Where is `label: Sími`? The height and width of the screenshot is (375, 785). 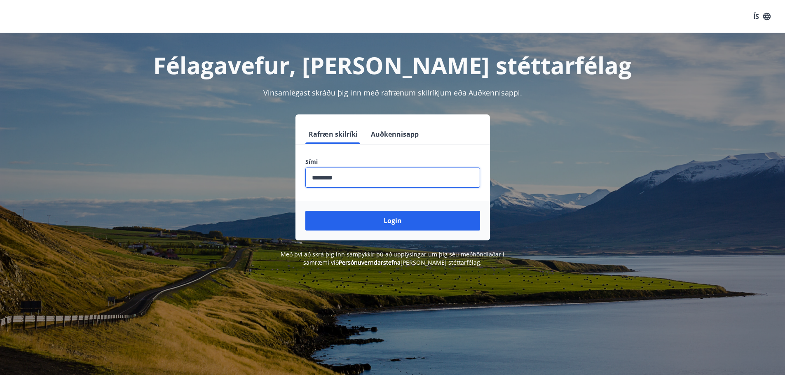
label: Sími is located at coordinates (393, 162).